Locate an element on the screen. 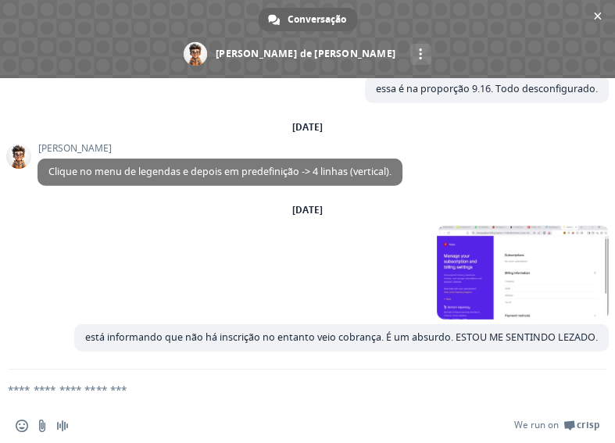  span: Bate-papo is located at coordinates (597, 16).